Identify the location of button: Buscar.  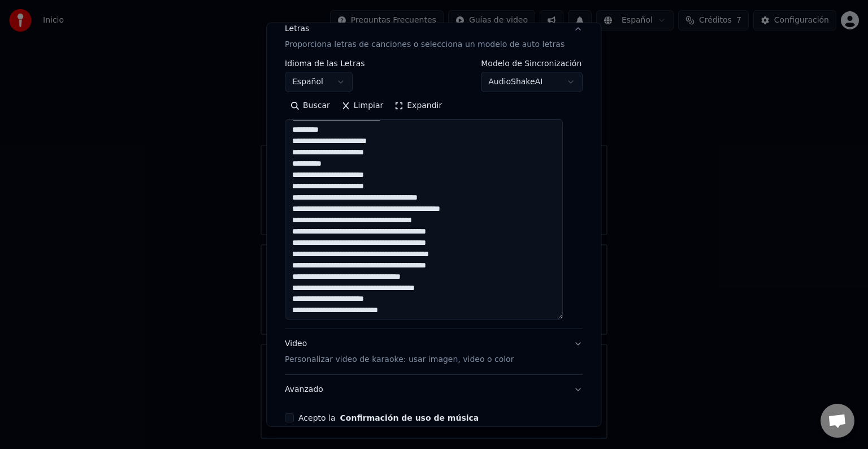
(310, 106).